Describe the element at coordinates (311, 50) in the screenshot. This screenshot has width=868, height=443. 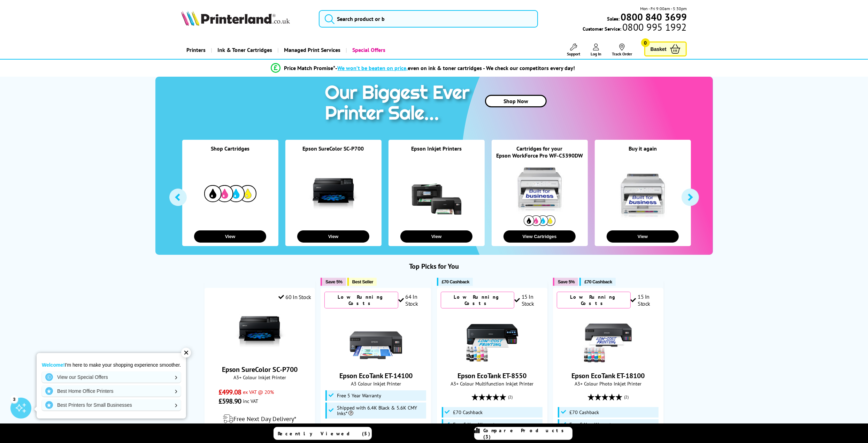
I see `a: Managed Print Services` at that location.